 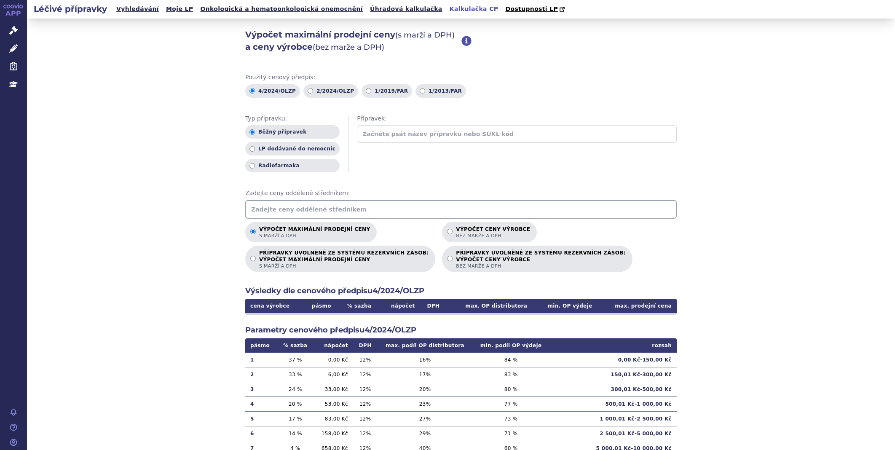 What do you see at coordinates (261, 389) in the screenshot?
I see `td: 3` at bounding box center [261, 389].